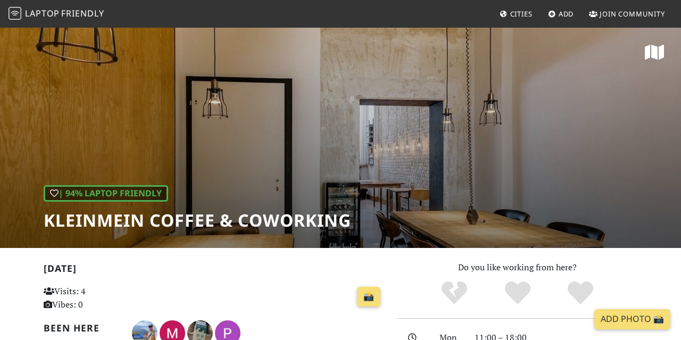  Describe the element at coordinates (146, 332) in the screenshot. I see `span: Tom T` at that location.